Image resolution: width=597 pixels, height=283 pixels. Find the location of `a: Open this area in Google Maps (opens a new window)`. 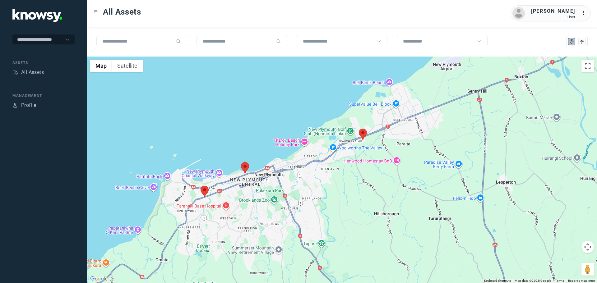

a: Open this area in Google Maps (opens a new window) is located at coordinates (99, 279).